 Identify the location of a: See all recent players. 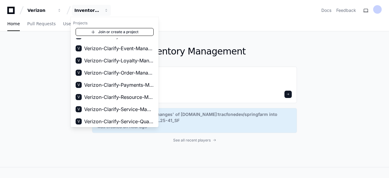
(194, 141).